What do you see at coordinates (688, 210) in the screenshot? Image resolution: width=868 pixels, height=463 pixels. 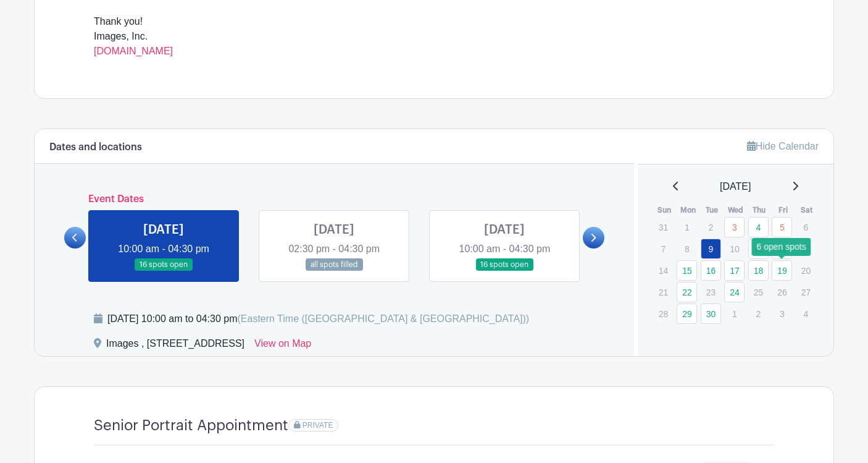 I see `th: Mon` at bounding box center [688, 210].